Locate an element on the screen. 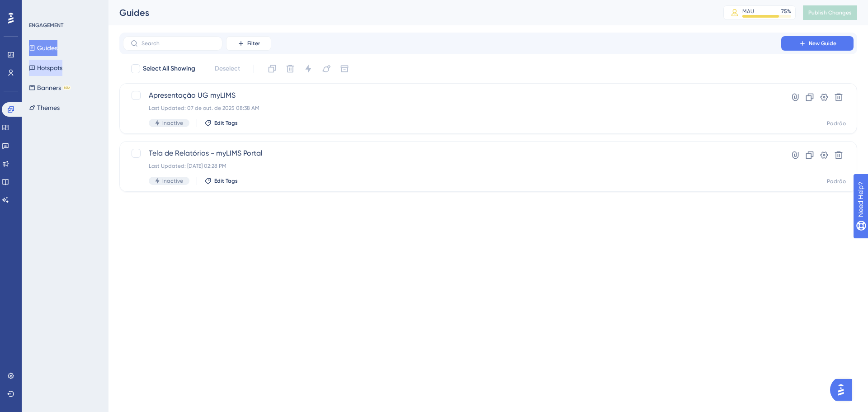 The height and width of the screenshot is (412, 868). span: Tela de Relatórios - myLIMS Portal is located at coordinates (452, 153).